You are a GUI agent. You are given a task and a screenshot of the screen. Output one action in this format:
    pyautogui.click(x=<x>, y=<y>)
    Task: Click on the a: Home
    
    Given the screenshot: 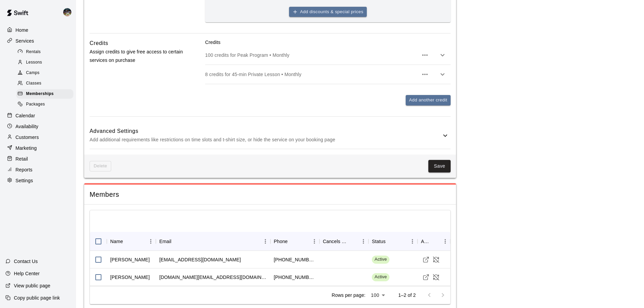 What is the action you would take?
    pyautogui.click(x=38, y=30)
    